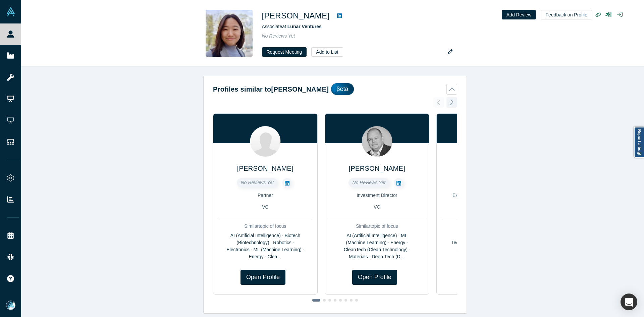 The image size is (644, 317). I want to click on a: Report a bug!, so click(639, 142).